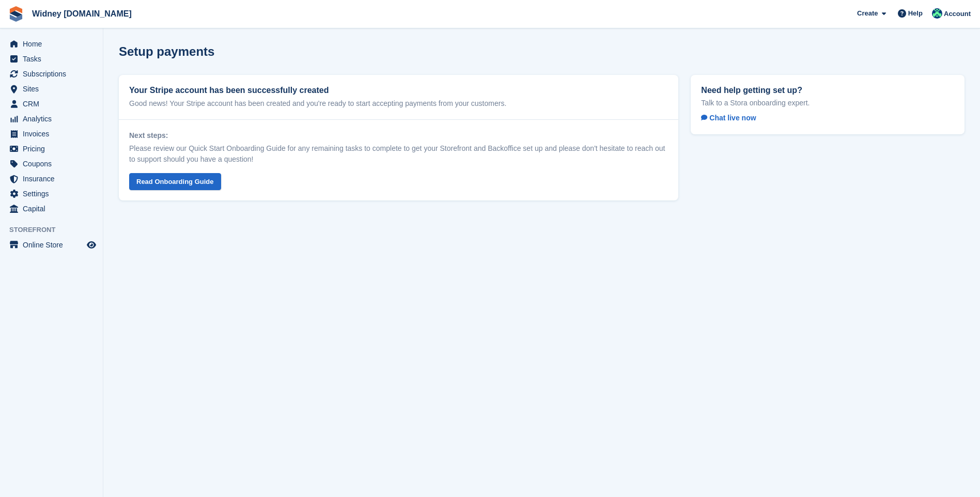  What do you see at coordinates (54, 209) in the screenshot?
I see `span: Capital` at bounding box center [54, 209].